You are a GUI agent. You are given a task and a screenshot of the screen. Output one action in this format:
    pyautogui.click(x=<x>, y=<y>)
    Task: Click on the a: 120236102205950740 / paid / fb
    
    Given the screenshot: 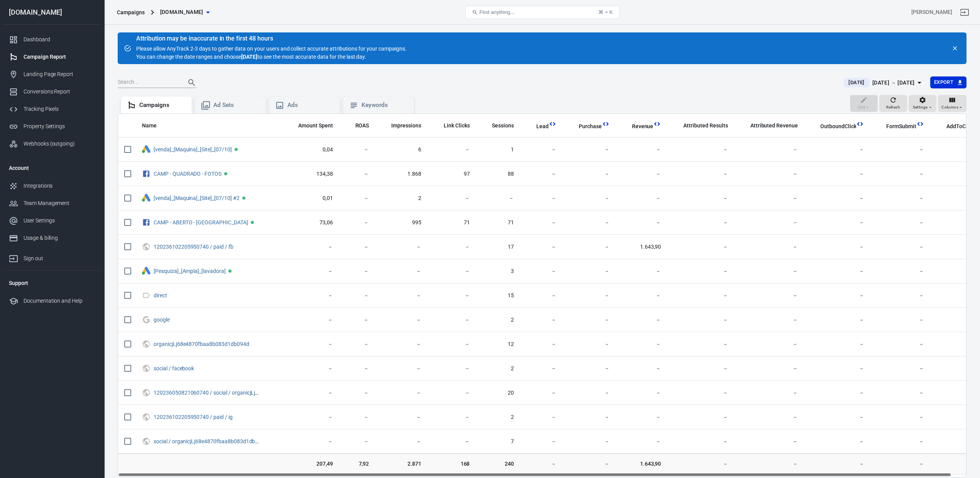 What is the action you would take?
    pyautogui.click(x=193, y=247)
    